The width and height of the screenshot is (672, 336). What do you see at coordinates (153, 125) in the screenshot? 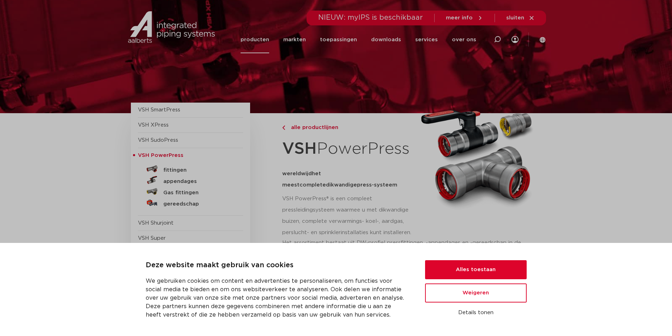
I see `span: VSH XPress` at bounding box center [153, 125].